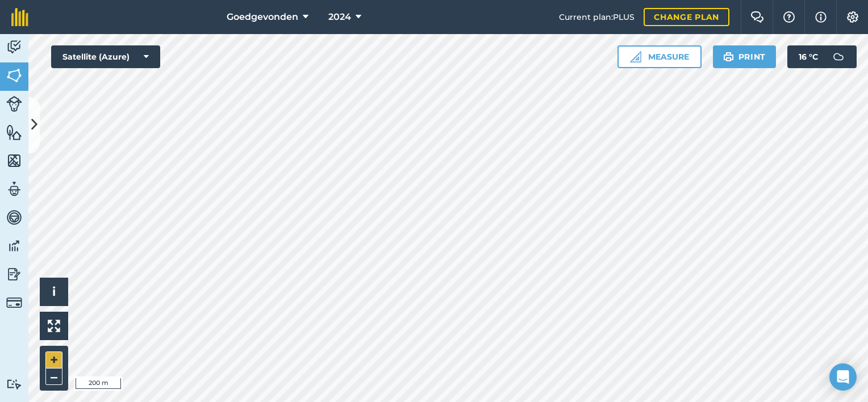 The width and height of the screenshot is (868, 402). I want to click on img: A cog icon, so click(853, 17).